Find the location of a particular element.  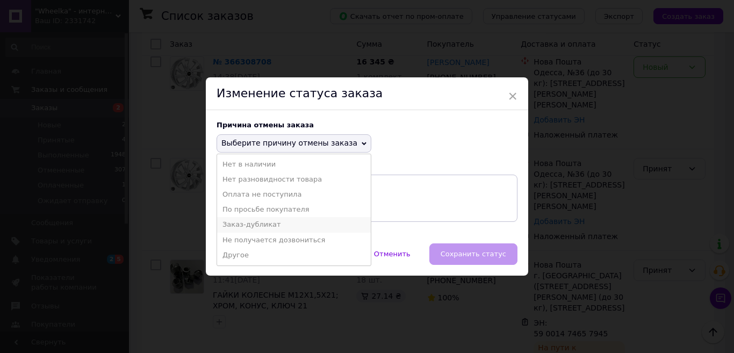

div: Изменение статуса заказа is located at coordinates (367, 93).